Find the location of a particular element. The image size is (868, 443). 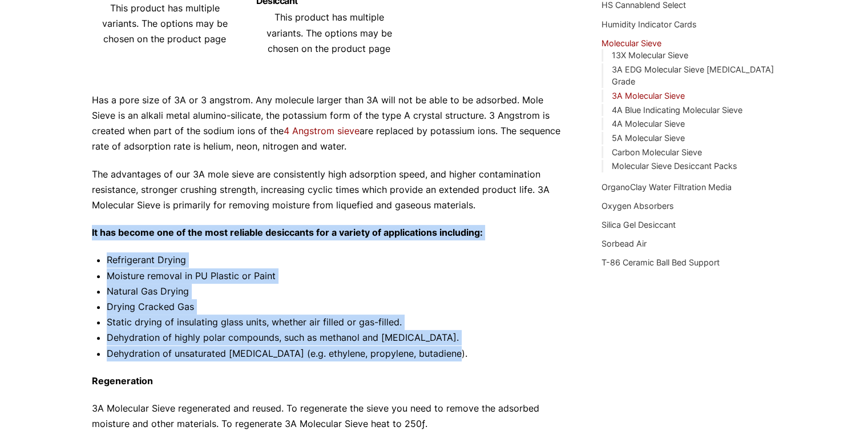

p: The advantages of our 3A mole sieve are consistently high adsorption speed, and higher contaminat... is located at coordinates (330, 190).